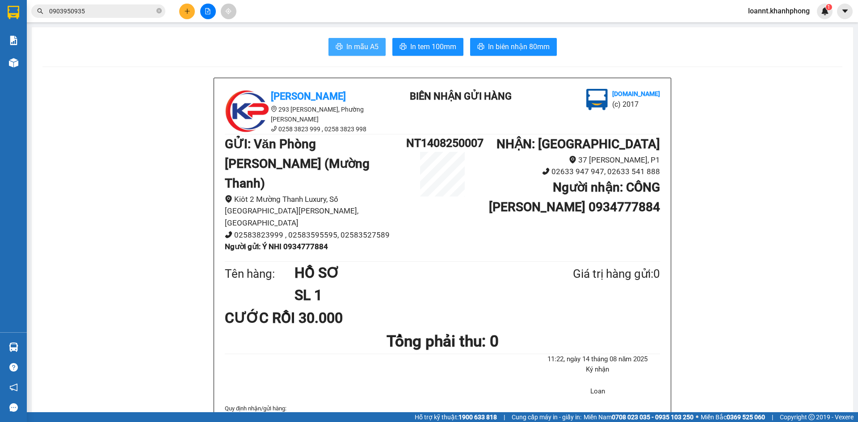 The image size is (858, 422). What do you see at coordinates (569, 172) in the screenshot?
I see `li: 02633 947 947, 02633 541 888` at bounding box center [569, 172].